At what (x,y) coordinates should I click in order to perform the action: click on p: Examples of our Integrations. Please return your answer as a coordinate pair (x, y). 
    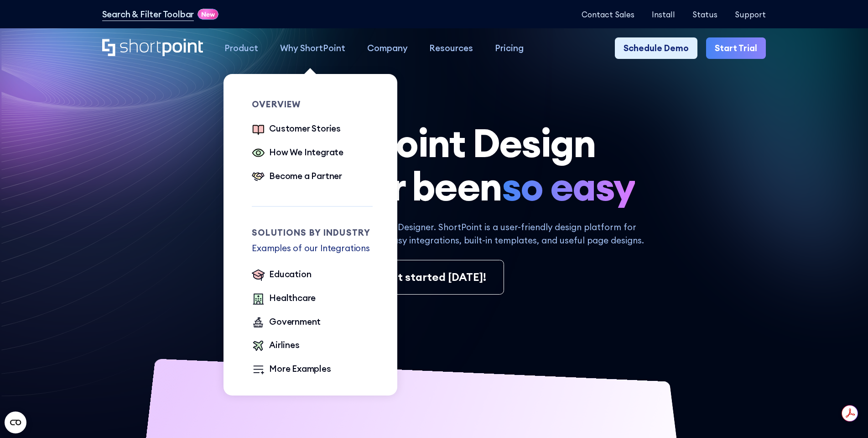
    Looking at the image, I should click on (312, 248).